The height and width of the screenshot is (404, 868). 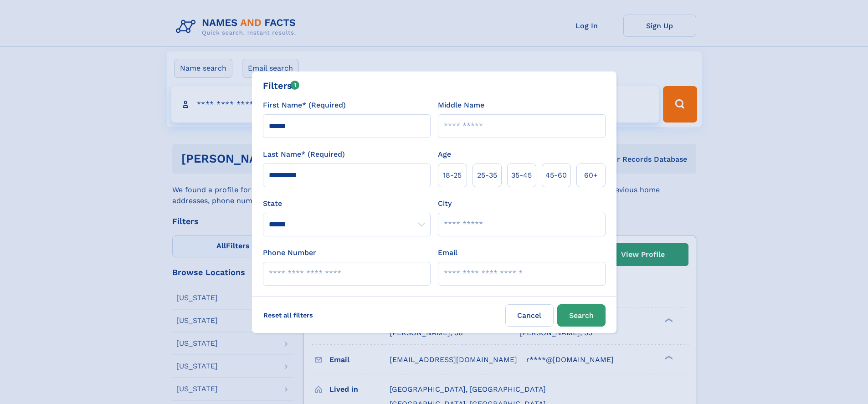 What do you see at coordinates (581, 315) in the screenshot?
I see `button: Search` at bounding box center [581, 315].